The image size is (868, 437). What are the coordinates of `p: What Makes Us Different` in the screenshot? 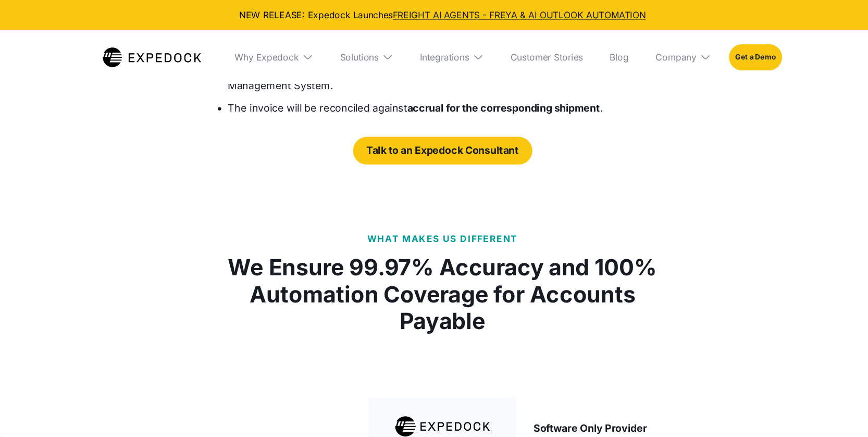 It's located at (434, 222).